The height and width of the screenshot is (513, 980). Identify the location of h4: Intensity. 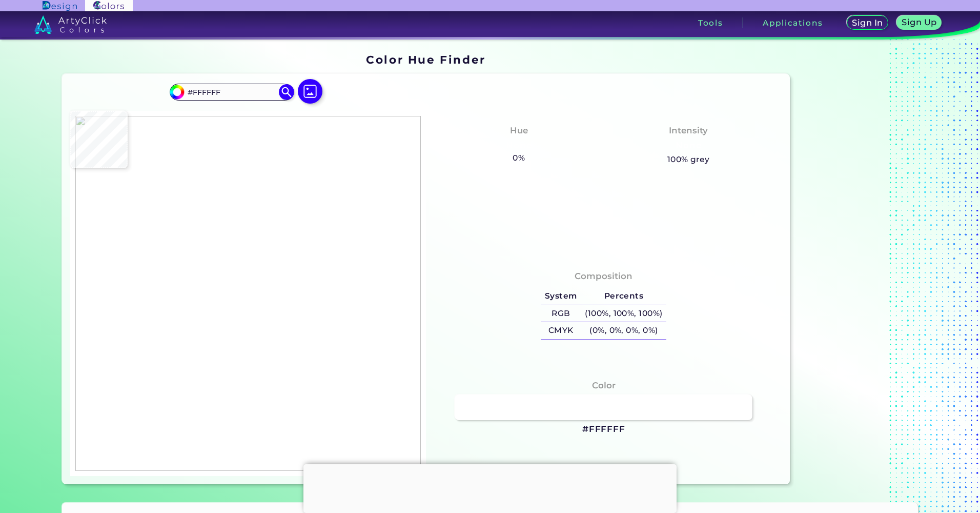
(689, 131).